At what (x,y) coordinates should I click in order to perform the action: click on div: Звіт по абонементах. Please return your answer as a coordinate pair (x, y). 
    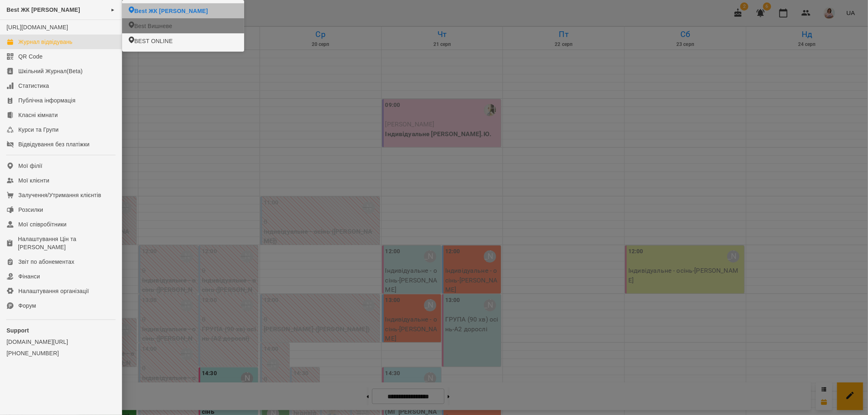
    Looking at the image, I should click on (46, 262).